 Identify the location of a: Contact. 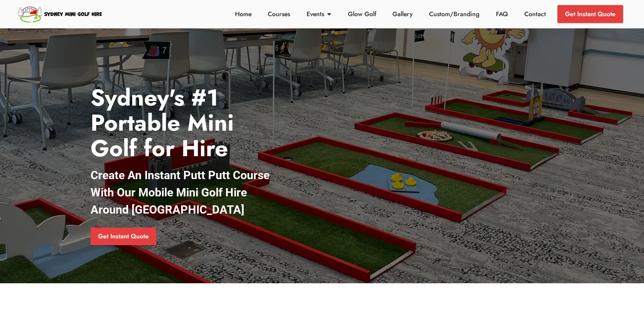
(535, 14).